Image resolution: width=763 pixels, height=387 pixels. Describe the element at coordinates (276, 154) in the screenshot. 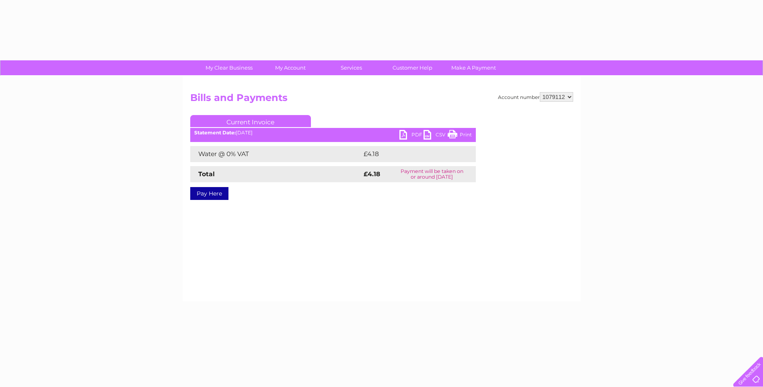

I see `td: Water @ 0% VAT` at that location.